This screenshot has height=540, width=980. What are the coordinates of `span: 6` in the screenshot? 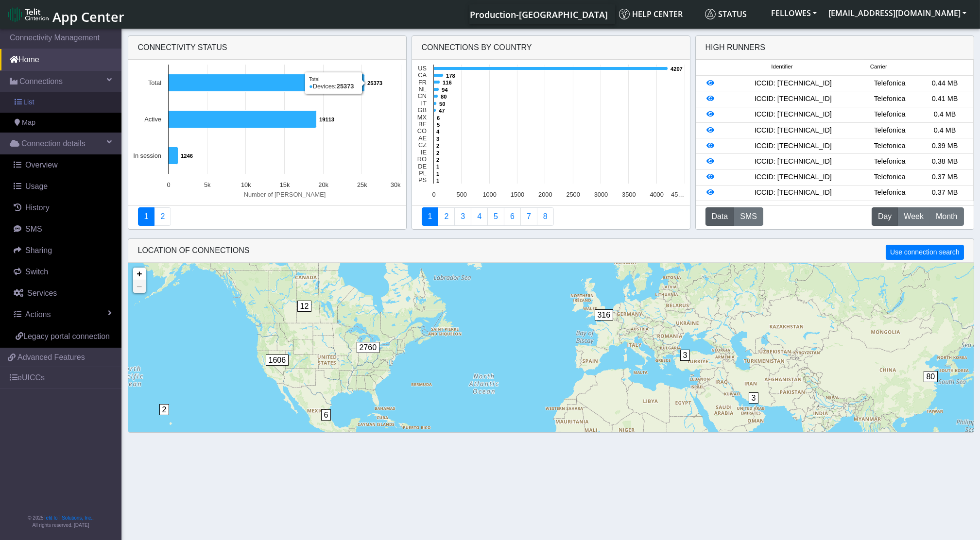 It's located at (326, 415).